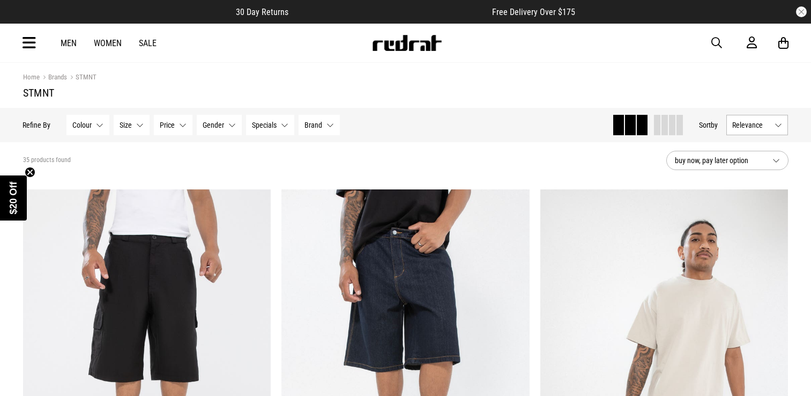 The width and height of the screenshot is (811, 396). What do you see at coordinates (126, 125) in the screenshot?
I see `span: Size` at bounding box center [126, 125].